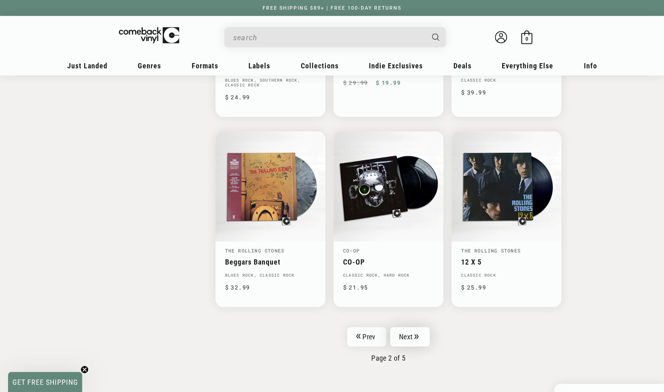 This screenshot has height=392, width=664. What do you see at coordinates (590, 66) in the screenshot?
I see `span: Info` at bounding box center [590, 66].